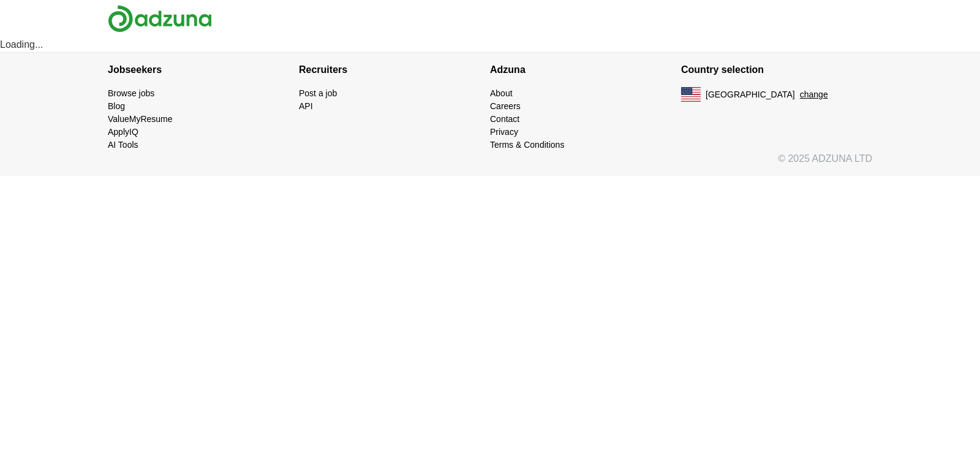  Describe the element at coordinates (813, 95) in the screenshot. I see `button: change` at that location.